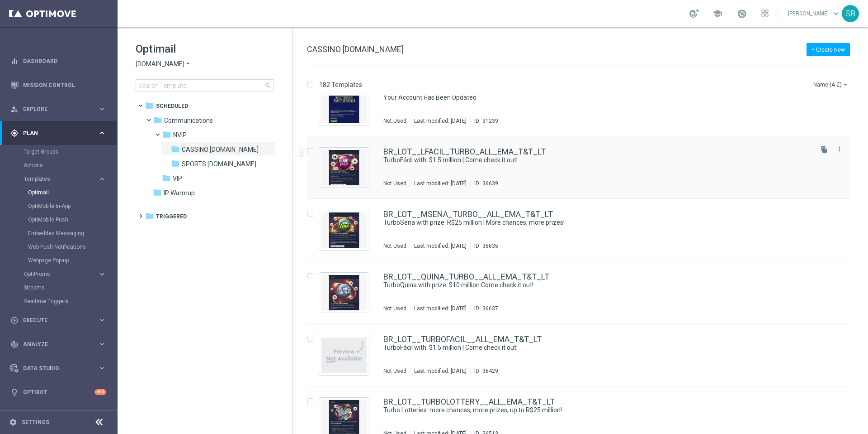 The height and width of the screenshot is (434, 868). Describe the element at coordinates (177, 178) in the screenshot. I see `span: VIP` at that location.